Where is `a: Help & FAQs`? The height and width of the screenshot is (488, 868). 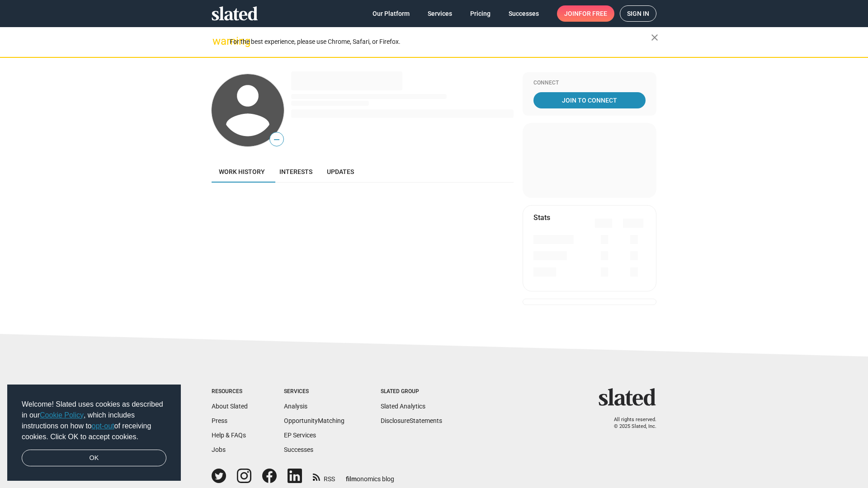
a: Help & FAQs is located at coordinates (229, 435).